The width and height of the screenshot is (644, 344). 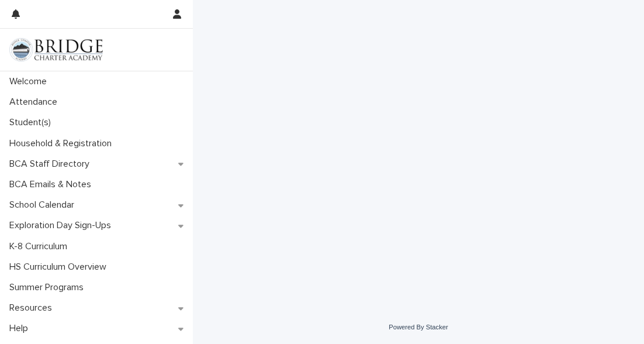 What do you see at coordinates (32, 122) in the screenshot?
I see `p: Student(s)` at bounding box center [32, 122].